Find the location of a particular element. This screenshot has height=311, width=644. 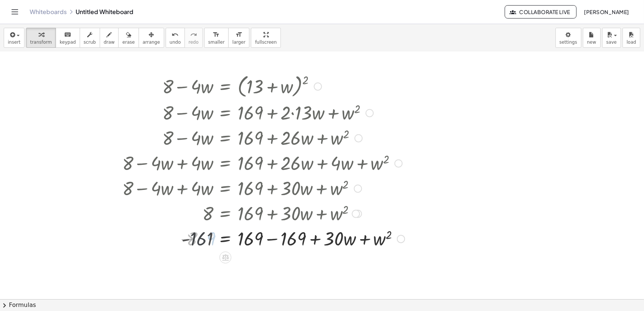

button: new is located at coordinates (592, 38).